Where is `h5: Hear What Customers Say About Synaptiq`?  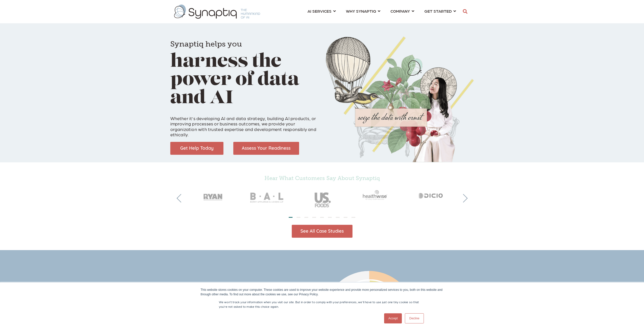
h5: Hear What Customers Say About Synaptiq is located at coordinates (322, 178).